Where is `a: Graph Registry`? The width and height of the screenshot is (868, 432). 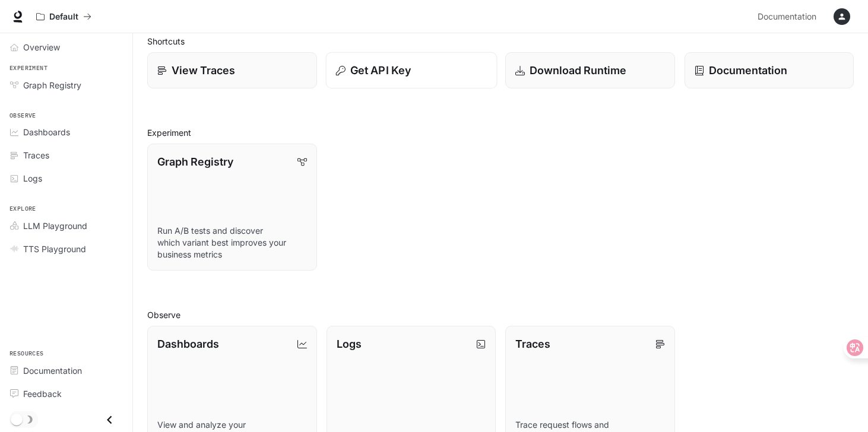
a: Graph Registry is located at coordinates (66, 85).